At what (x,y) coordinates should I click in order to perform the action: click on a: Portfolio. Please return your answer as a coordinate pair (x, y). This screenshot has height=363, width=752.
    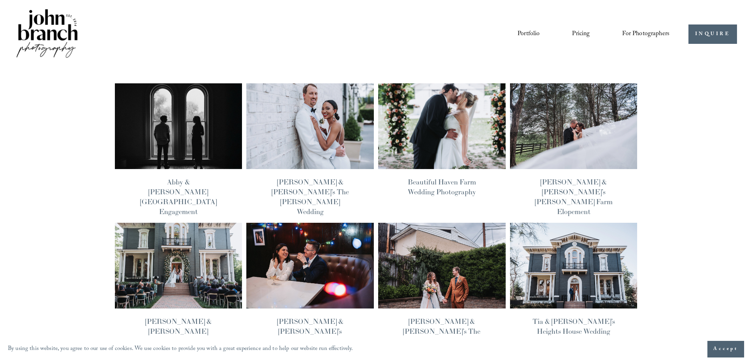
    Looking at the image, I should click on (529, 34).